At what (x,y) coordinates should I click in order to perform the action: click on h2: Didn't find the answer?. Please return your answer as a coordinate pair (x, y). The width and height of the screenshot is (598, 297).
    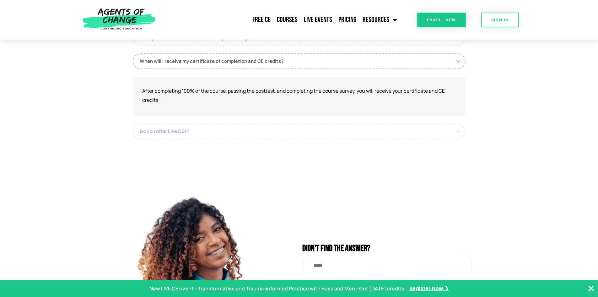
    Looking at the image, I should click on (387, 248).